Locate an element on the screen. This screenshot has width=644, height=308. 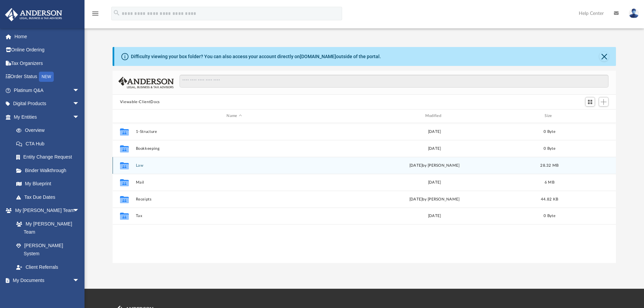
button: Receipts is located at coordinates (234, 199).